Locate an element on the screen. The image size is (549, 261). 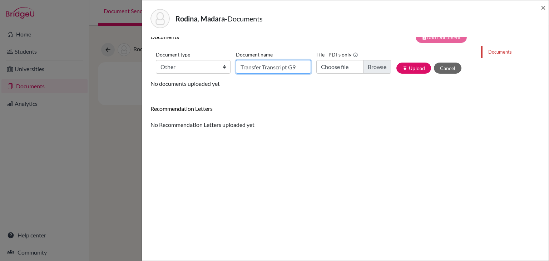
button: Close is located at coordinates (543, 8).